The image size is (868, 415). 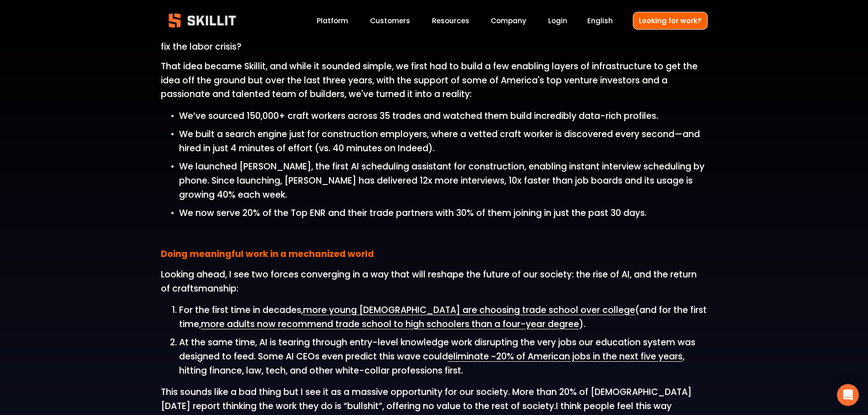 I want to click on span: , hitting finance, law, tech, and other white-collar professions first., so click(x=433, y=364).